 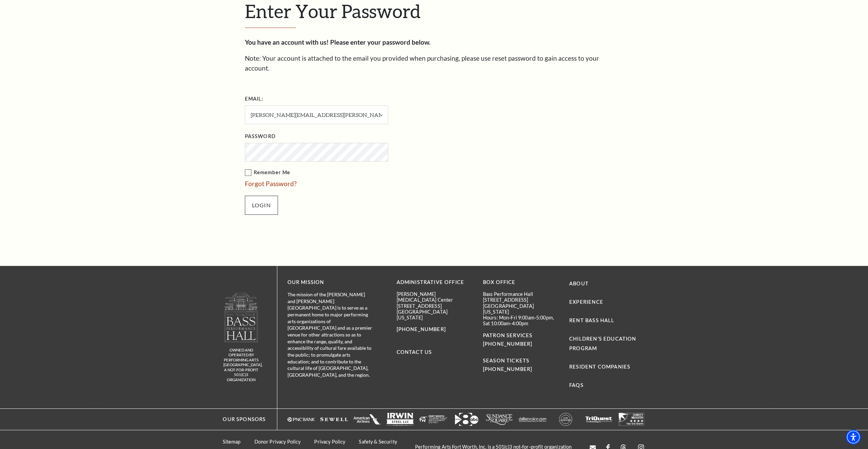 I want to click on a: Logo of PNC Bank in white text with a triangular symbol. - open in a new tab - target website may..., so click(x=301, y=420).